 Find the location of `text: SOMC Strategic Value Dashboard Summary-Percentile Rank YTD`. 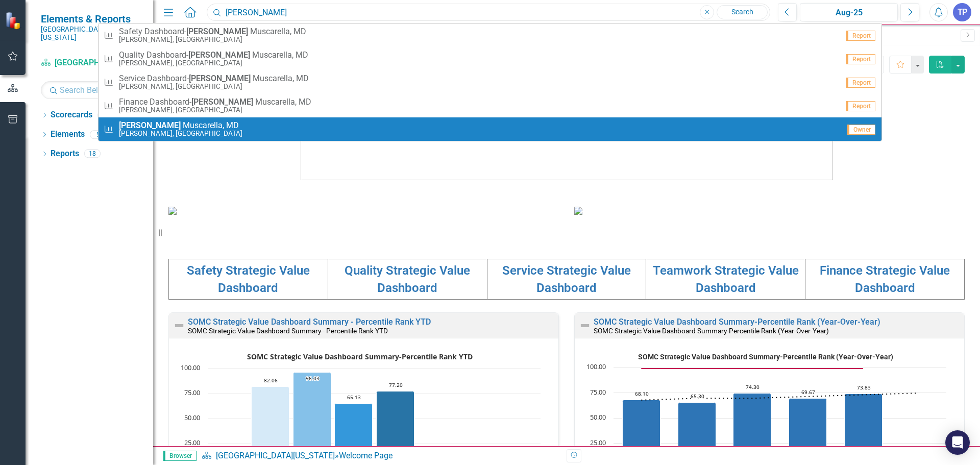

text: SOMC Strategic Value Dashboard Summary-Percentile Rank YTD is located at coordinates (360, 356).